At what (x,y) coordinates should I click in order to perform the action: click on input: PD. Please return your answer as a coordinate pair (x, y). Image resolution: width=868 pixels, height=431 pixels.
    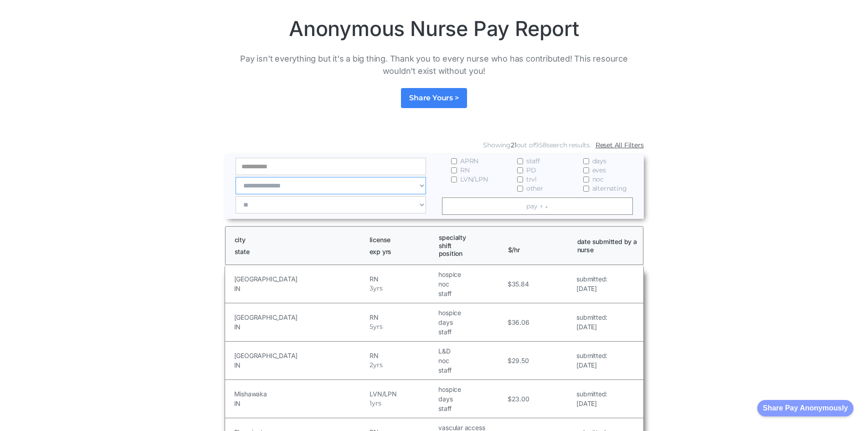
    Looking at the image, I should click on (520, 170).